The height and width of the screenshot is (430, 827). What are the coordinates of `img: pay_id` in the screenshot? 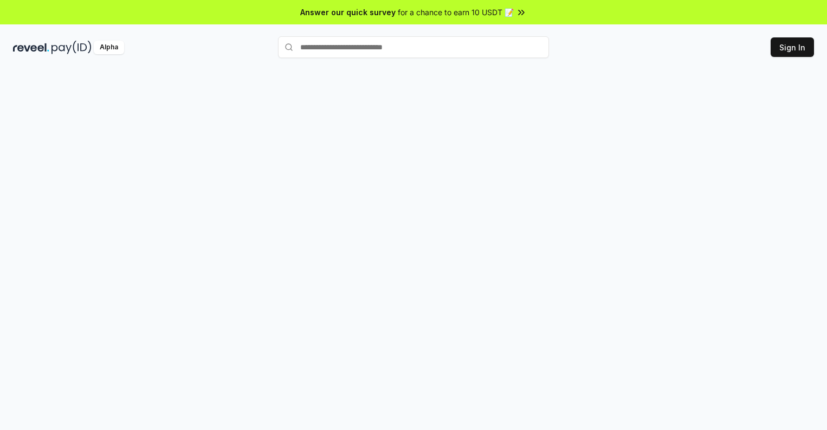 It's located at (71, 47).